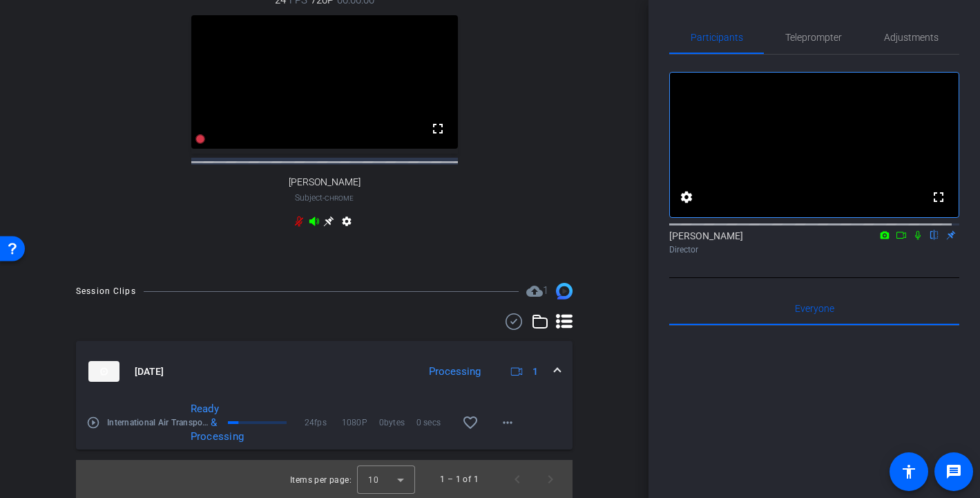  Describe the element at coordinates (159, 422) in the screenshot. I see `span: International Air Transport Association x ATC Partner Testimonial Video - lotta.sand-tec.se-Lotta...` at that location.